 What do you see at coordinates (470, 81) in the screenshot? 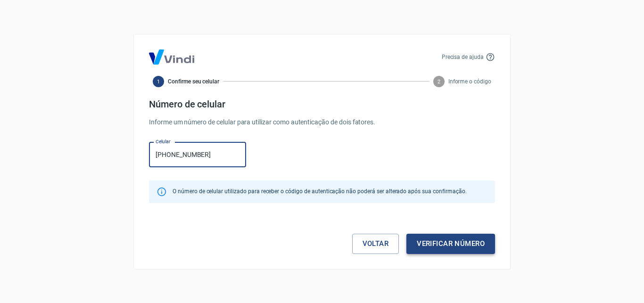
I see `span: Informe o código` at bounding box center [470, 81].